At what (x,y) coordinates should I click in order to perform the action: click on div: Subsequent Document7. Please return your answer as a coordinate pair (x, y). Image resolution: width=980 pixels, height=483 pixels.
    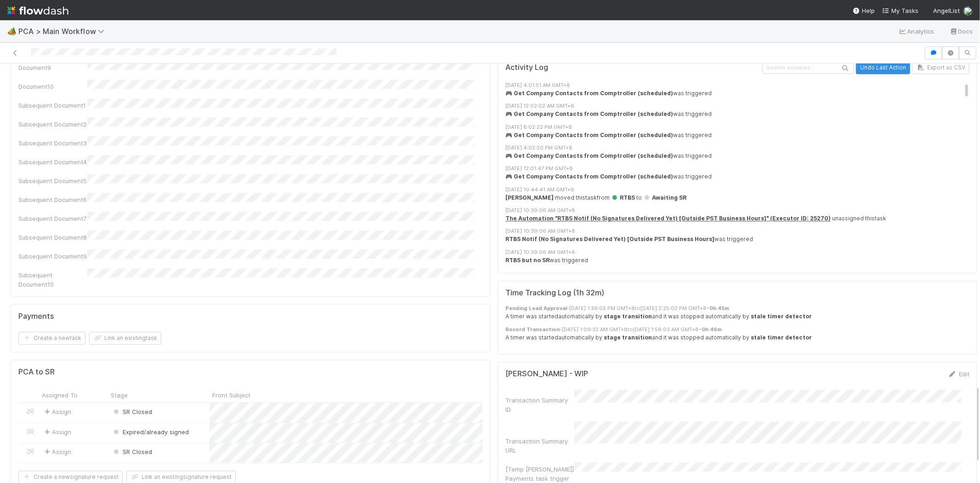
    Looking at the image, I should click on (53, 218).